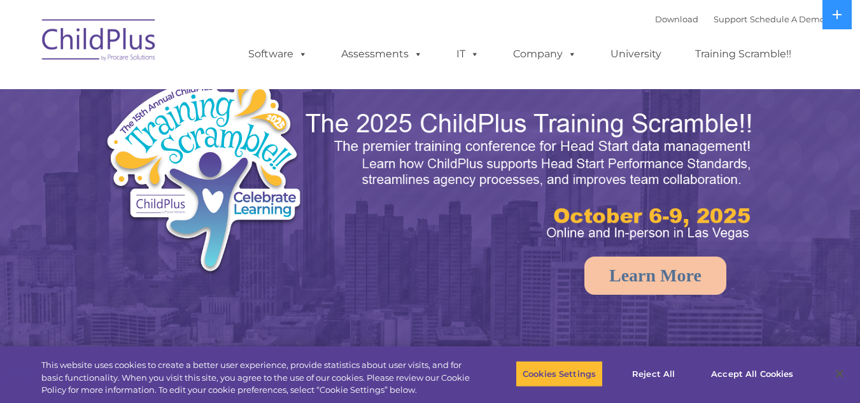 The image size is (860, 403). What do you see at coordinates (730, 19) in the screenshot?
I see `a: Support` at bounding box center [730, 19].